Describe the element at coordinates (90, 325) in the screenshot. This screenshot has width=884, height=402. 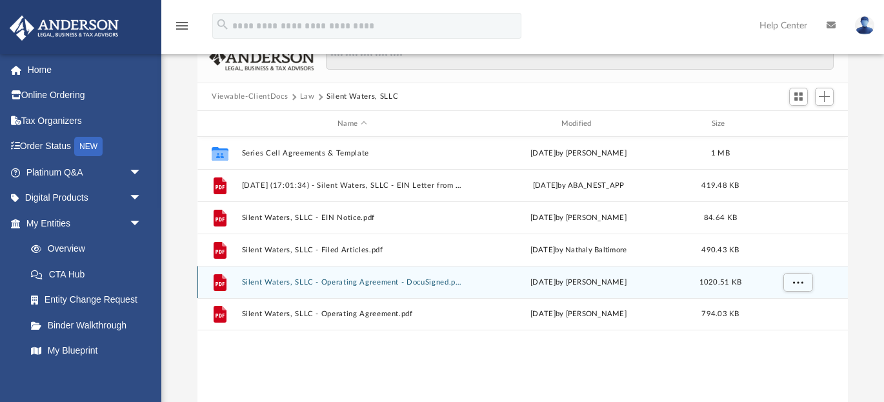
I see `a: Binder Walkthrough` at that location.